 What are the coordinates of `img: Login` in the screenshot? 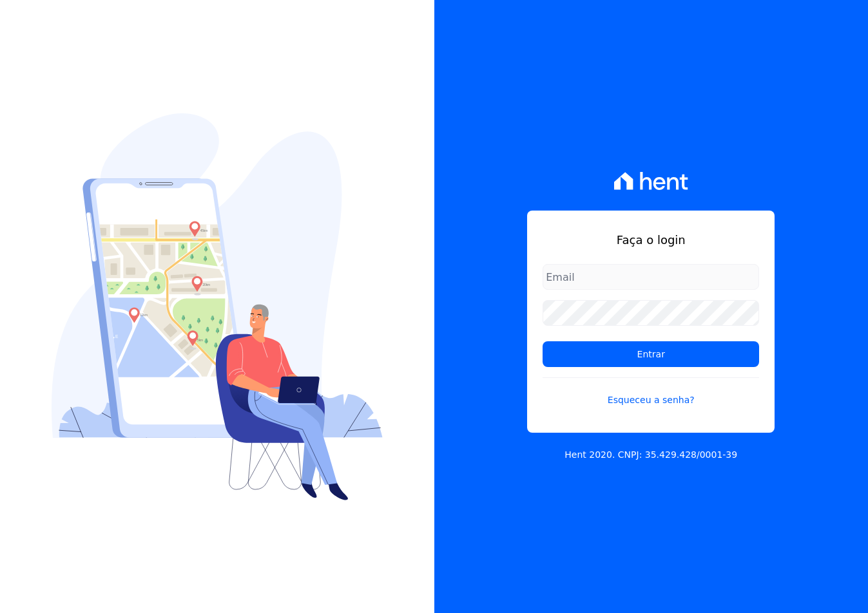 It's located at (218, 307).